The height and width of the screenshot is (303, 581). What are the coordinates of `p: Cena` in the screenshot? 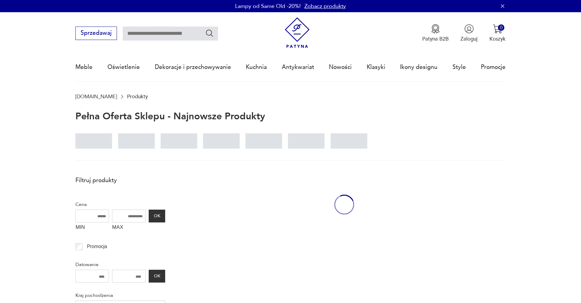 It's located at (120, 205).